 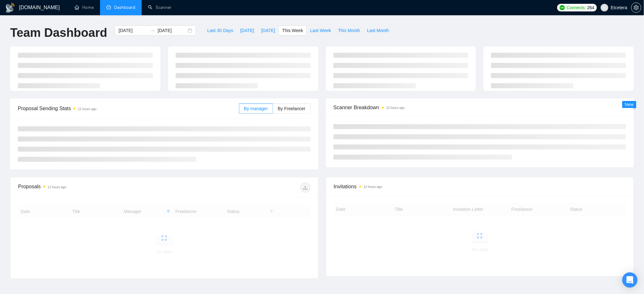 What do you see at coordinates (220, 30) in the screenshot?
I see `span: Last 30 Days` at bounding box center [220, 30].